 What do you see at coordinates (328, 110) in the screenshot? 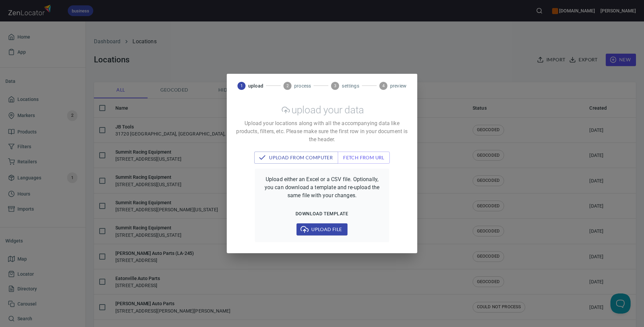
I see `h2: upload your data` at bounding box center [328, 110].